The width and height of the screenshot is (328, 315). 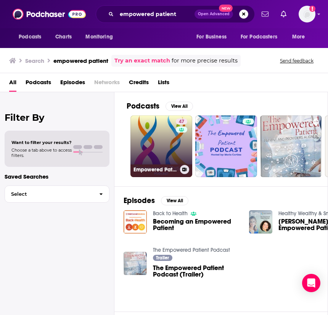 What do you see at coordinates (57, 176) in the screenshot?
I see `p: Saved Searches` at bounding box center [57, 176].